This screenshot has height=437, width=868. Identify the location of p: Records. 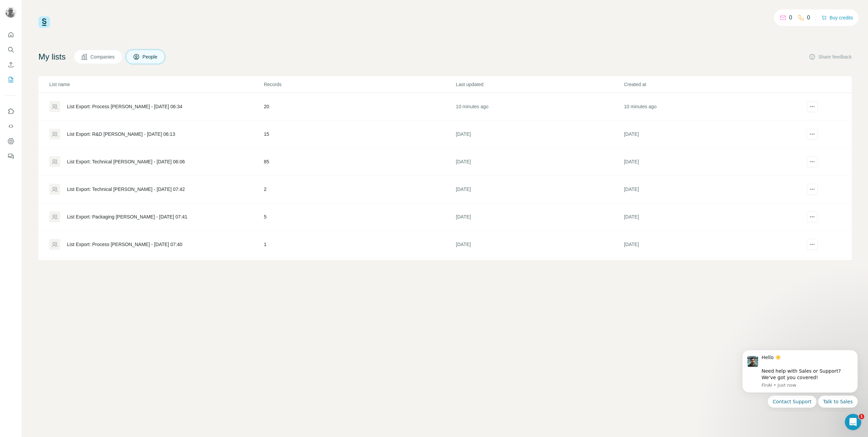
(359, 85).